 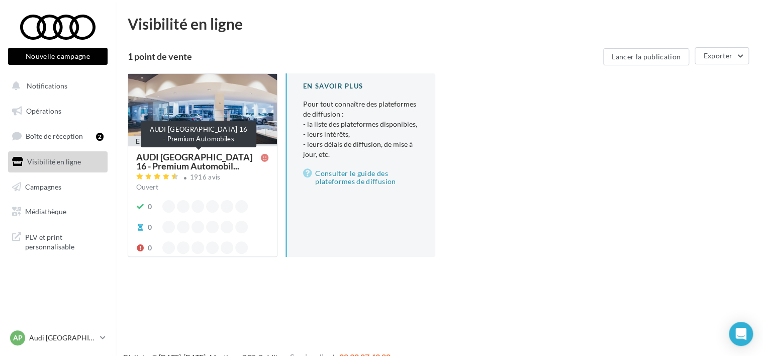 What do you see at coordinates (44, 111) in the screenshot?
I see `span: Opérations` at bounding box center [44, 111].